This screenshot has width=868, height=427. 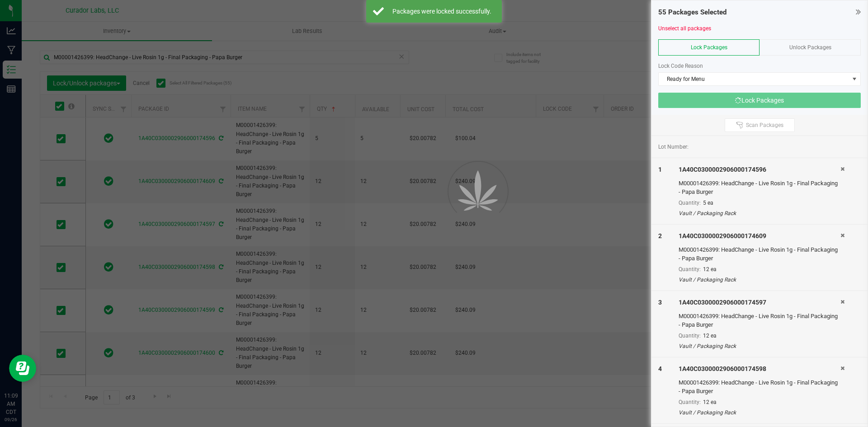 I want to click on span: Lot Number:, so click(x=673, y=147).